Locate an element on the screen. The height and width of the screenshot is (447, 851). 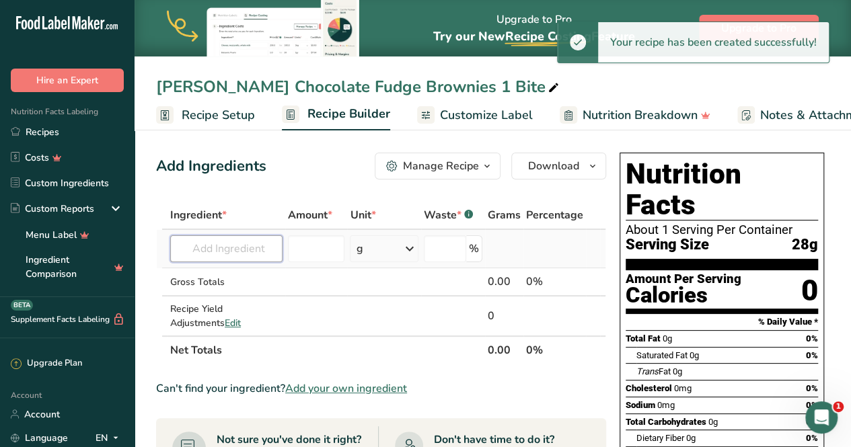
section: % Daily Value * is located at coordinates (722, 322).